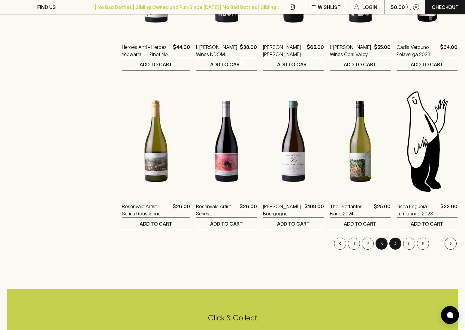 This screenshot has height=330, width=465. I want to click on button: Go to page 5, so click(409, 244).